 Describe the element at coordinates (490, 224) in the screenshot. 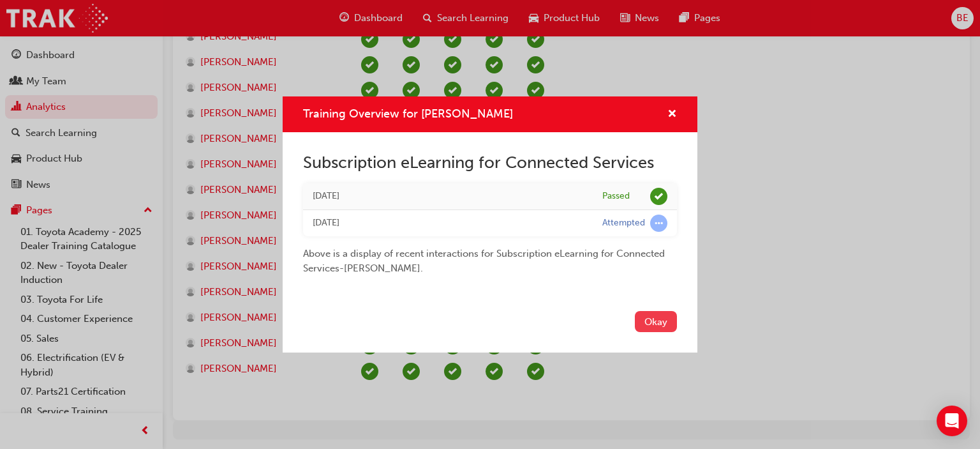

I see `div: Training Overview for Sam Kheir` at that location.